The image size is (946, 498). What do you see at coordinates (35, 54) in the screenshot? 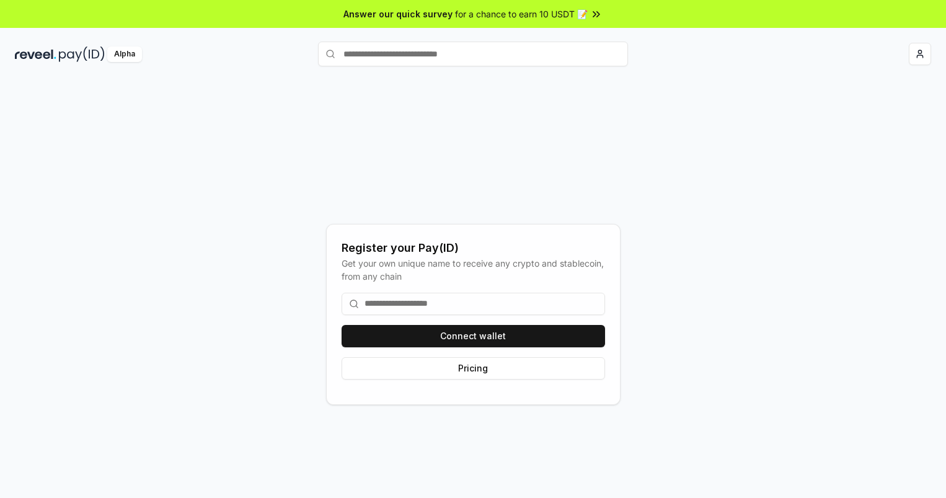
I see `img: reveel_dark` at bounding box center [35, 54].